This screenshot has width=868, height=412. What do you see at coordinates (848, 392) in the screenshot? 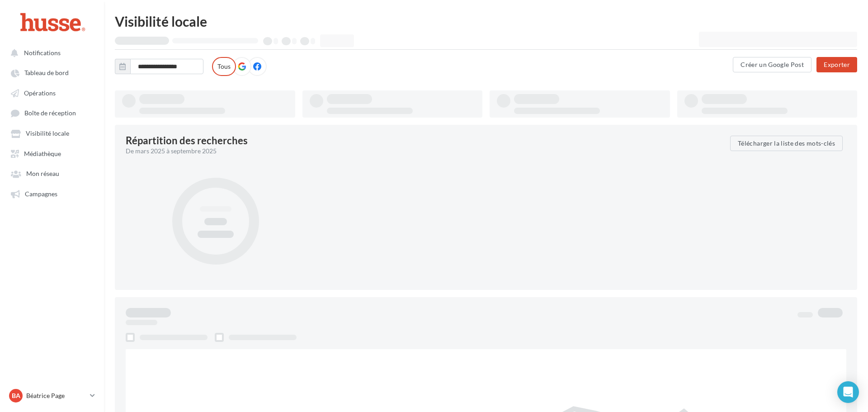
I see `div: Open Intercom Messenger` at bounding box center [848, 392].